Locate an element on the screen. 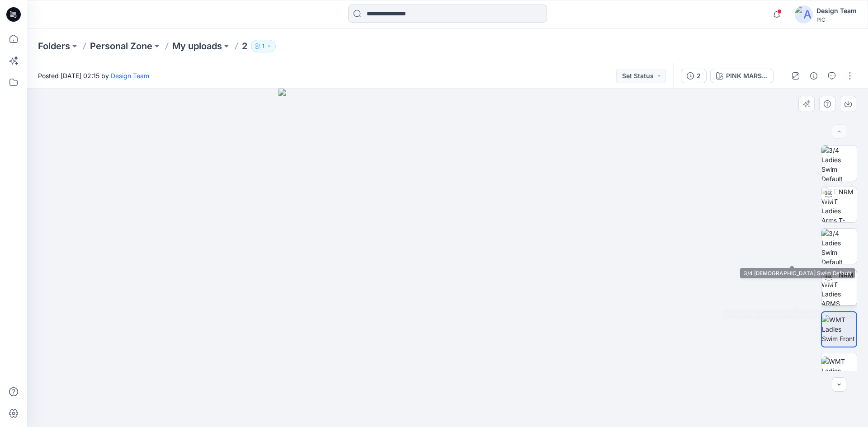 Image resolution: width=868 pixels, height=427 pixels. div: 2 is located at coordinates (699, 76).